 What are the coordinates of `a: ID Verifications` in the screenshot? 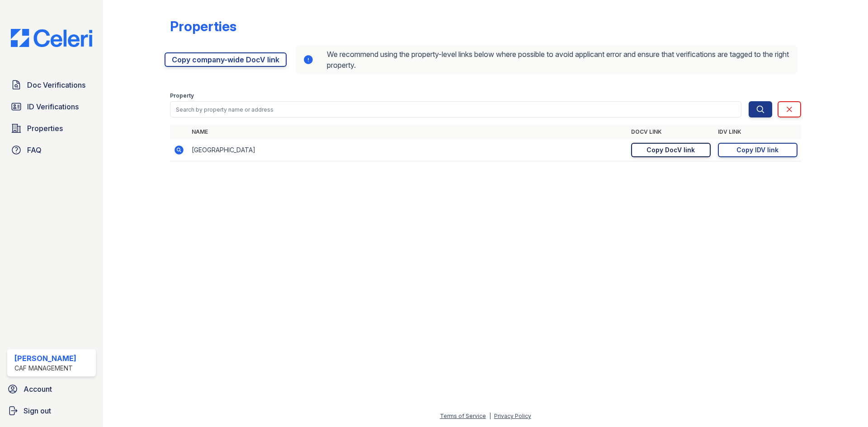 It's located at (51, 106).